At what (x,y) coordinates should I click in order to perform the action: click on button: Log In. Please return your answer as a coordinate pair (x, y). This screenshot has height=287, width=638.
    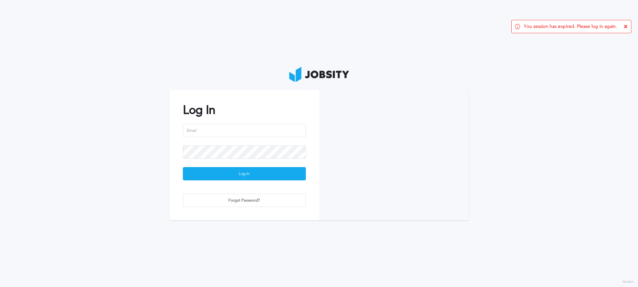
    Looking at the image, I should click on (244, 174).